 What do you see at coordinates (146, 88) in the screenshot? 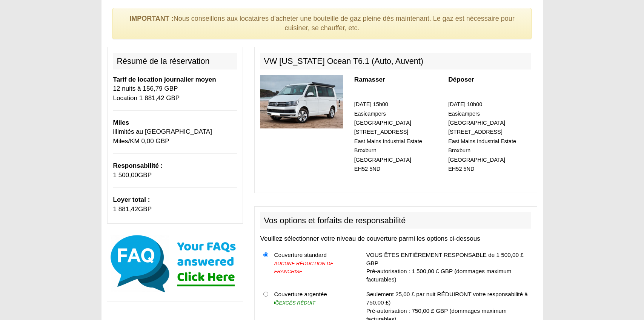
I see `font: 12 nuits à 156,79 GBP` at bounding box center [146, 88].